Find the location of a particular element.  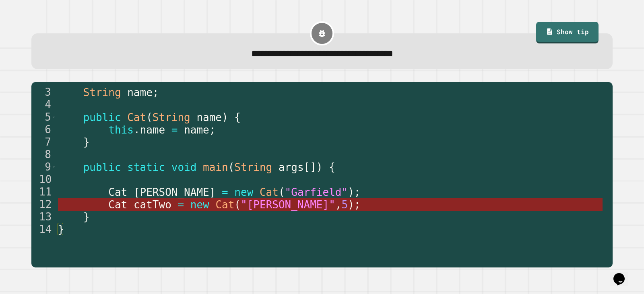

span: args is located at coordinates (291, 167).